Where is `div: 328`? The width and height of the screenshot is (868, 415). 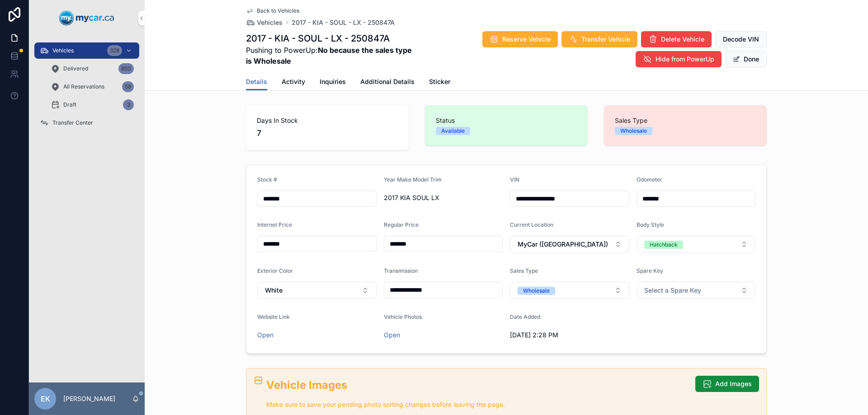
div: 328 is located at coordinates (114, 50).